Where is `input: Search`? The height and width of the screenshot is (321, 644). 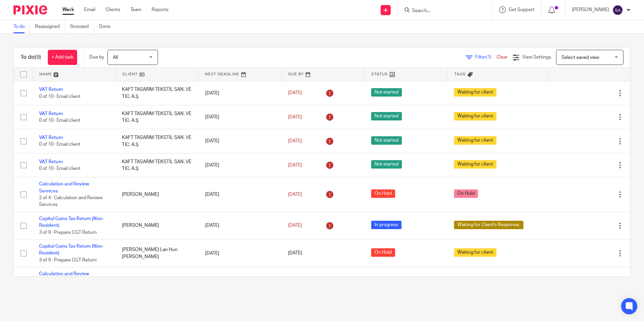
input: Search is located at coordinates (441, 11).